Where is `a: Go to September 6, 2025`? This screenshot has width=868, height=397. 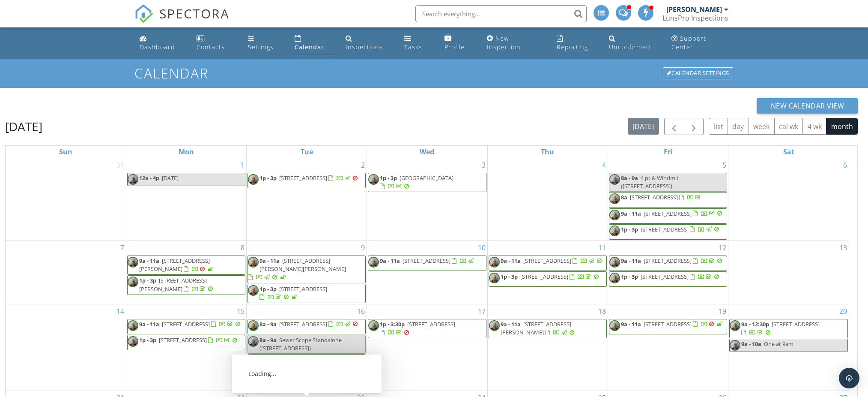
a: Go to September 6, 2025 is located at coordinates (845, 165).